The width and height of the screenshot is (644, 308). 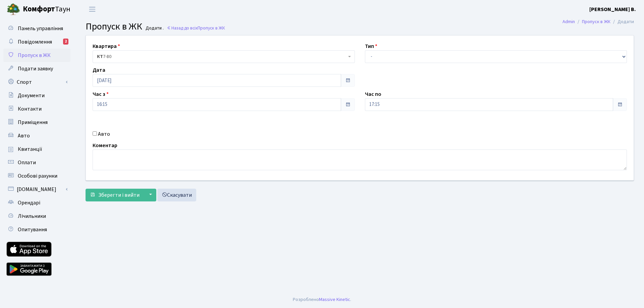 What do you see at coordinates (371, 46) in the screenshot?
I see `label: Тип` at bounding box center [371, 46].